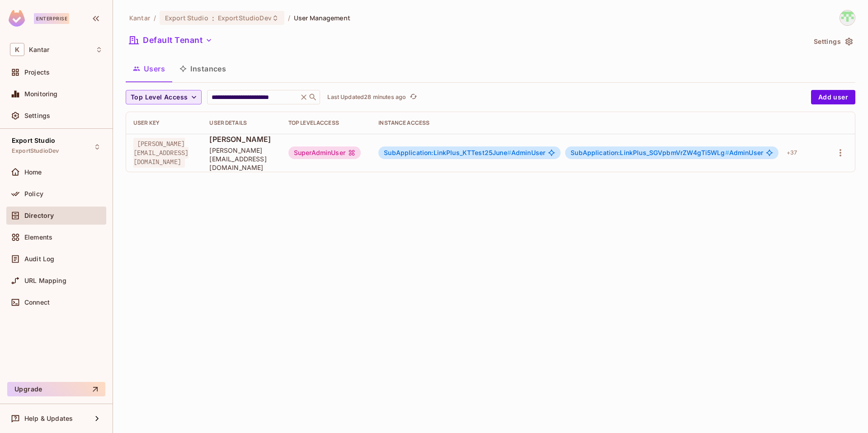  Describe the element at coordinates (847, 18) in the screenshot. I see `img: Devesh.Kumar@Kantar.com` at that location.